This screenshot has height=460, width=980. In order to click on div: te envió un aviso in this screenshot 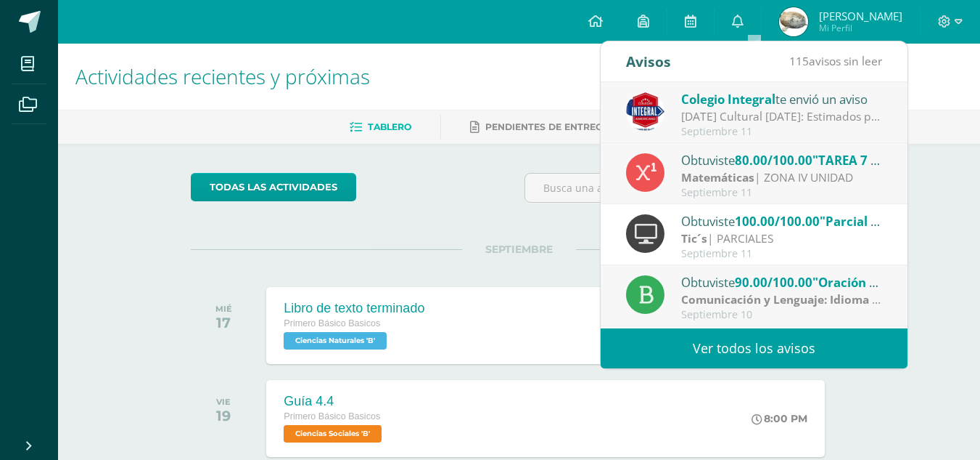, I will do `click(782, 99)`.